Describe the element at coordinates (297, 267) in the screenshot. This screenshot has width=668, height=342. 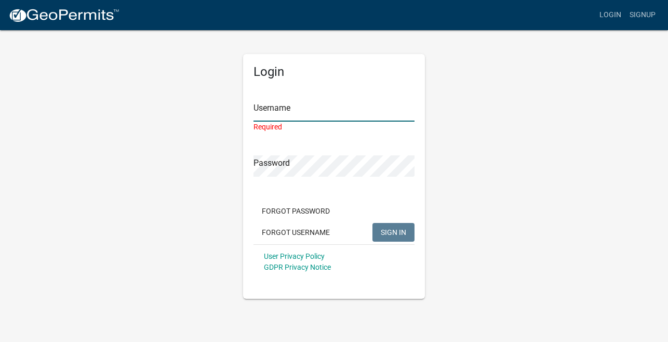
I see `a: GDPR Privacy Notice` at that location.